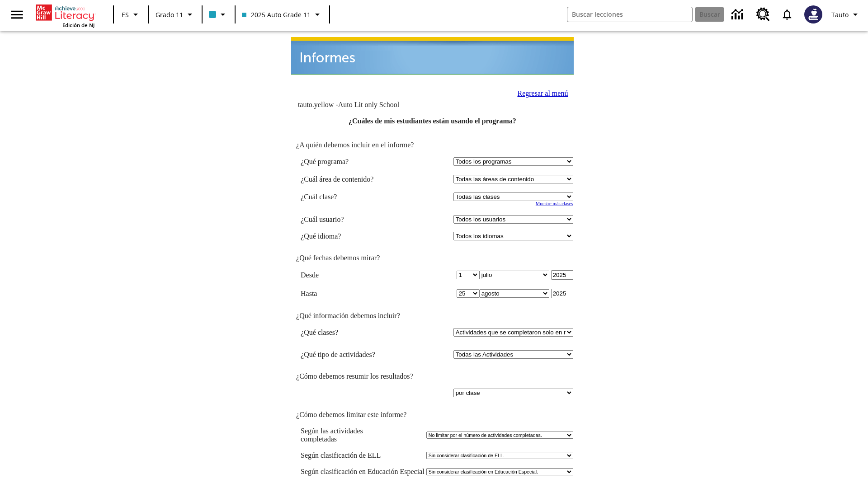 The width and height of the screenshot is (868, 488). What do you see at coordinates (352, 293) in the screenshot?
I see `td: Hasta` at bounding box center [352, 293].